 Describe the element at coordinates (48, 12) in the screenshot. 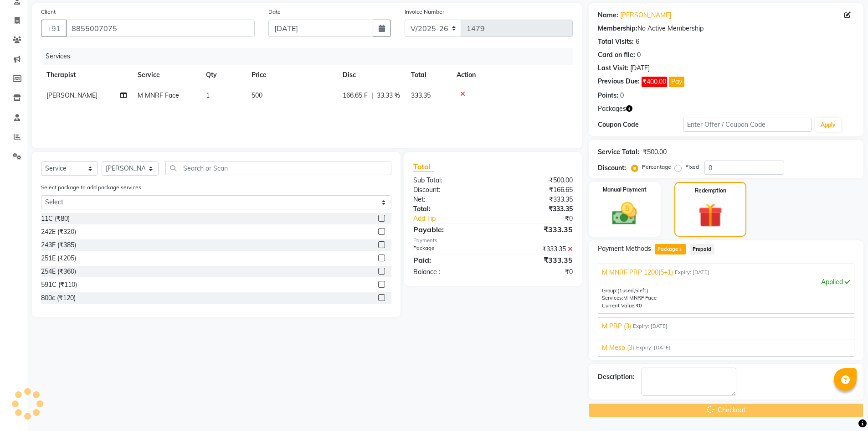

I see `label: Client` at that location.